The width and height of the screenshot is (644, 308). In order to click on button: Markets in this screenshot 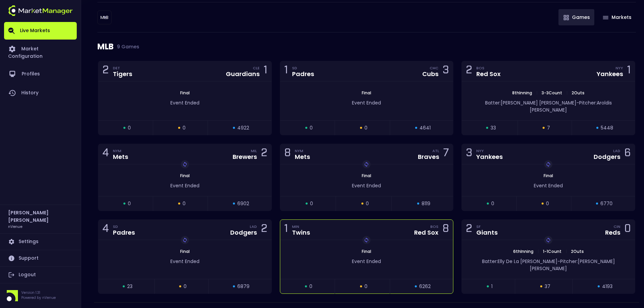, I will do `click(616, 18)`.